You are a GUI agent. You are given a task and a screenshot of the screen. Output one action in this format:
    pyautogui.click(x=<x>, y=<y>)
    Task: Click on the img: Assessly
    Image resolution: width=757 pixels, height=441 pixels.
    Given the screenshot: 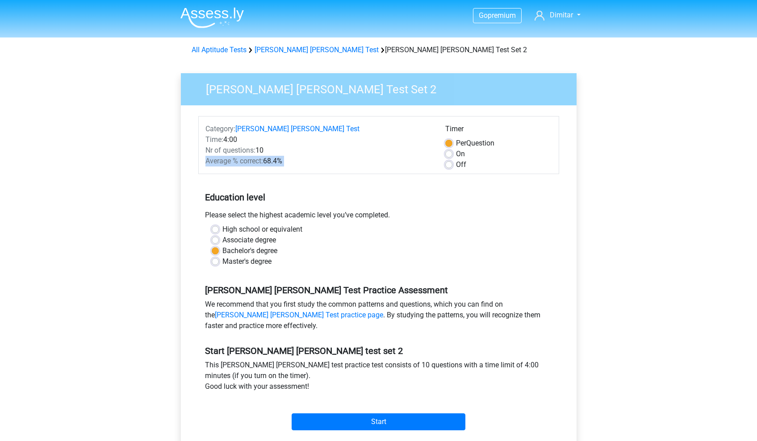 What is the action you would take?
    pyautogui.click(x=212, y=17)
    